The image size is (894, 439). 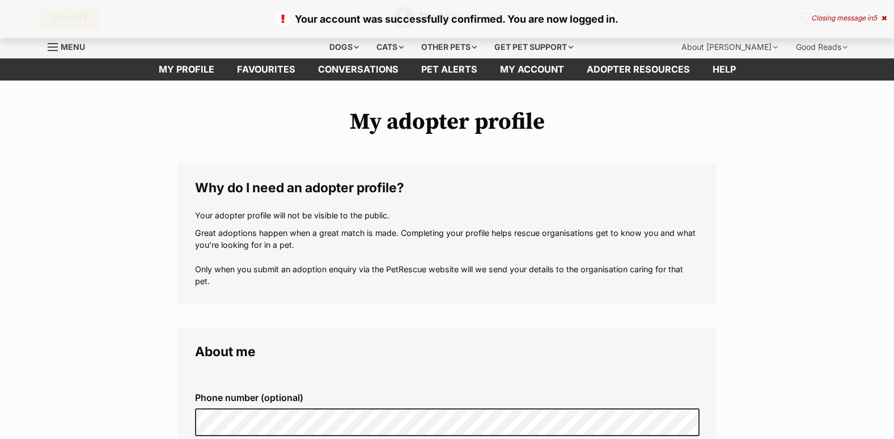 I want to click on p: Great adoptions happen when a great match is made. Completing your profile helps rescue organisat..., so click(x=447, y=257).